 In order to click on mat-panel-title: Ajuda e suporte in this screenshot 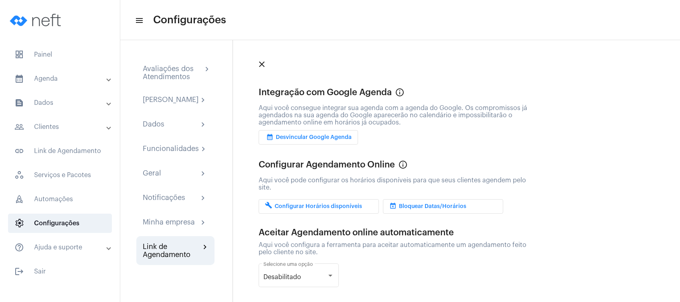, I will do `click(61, 247)`.